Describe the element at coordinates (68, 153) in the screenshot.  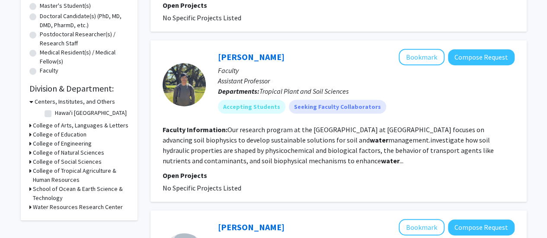
I see `h3: College of Natural Sciences` at that location.